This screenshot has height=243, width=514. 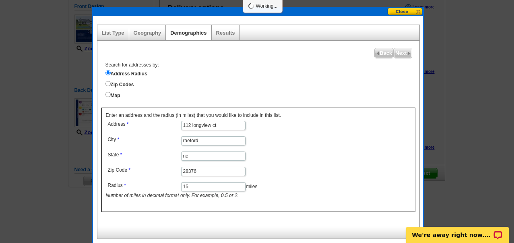 What do you see at coordinates (402, 53) in the screenshot?
I see `span: Next` at bounding box center [402, 53].